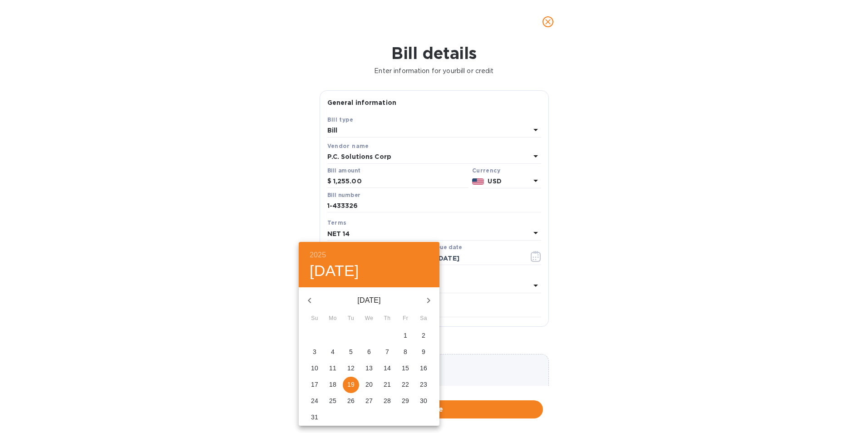  What do you see at coordinates (351, 352) in the screenshot?
I see `button: 5` at bounding box center [351, 352].